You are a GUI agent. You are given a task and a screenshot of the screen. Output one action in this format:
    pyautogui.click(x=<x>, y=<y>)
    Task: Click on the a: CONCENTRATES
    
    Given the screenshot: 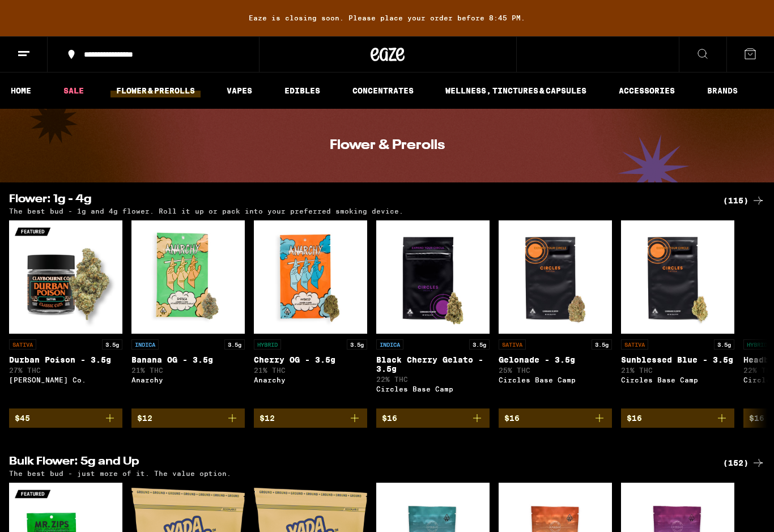 What is the action you would take?
    pyautogui.click(x=383, y=91)
    